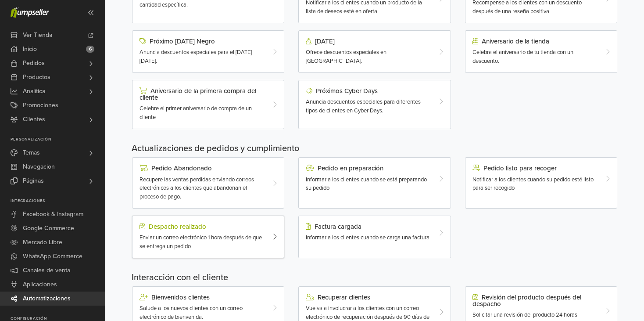 This screenshot has width=644, height=321. Describe the element at coordinates (368, 227) in the screenshot. I see `div: Factura cargada` at that location.